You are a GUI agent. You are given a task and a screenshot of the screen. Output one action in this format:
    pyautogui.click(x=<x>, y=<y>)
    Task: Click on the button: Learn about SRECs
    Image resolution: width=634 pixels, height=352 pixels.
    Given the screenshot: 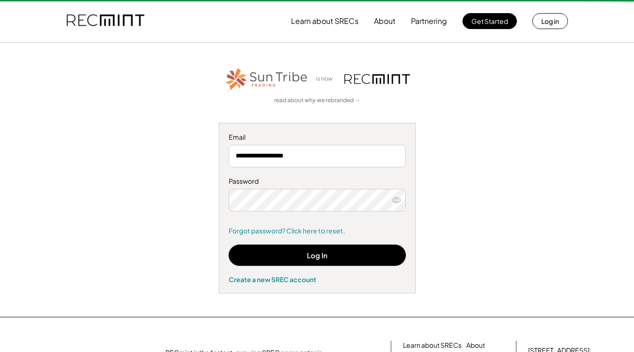 What is the action you would take?
    pyautogui.click(x=324, y=21)
    